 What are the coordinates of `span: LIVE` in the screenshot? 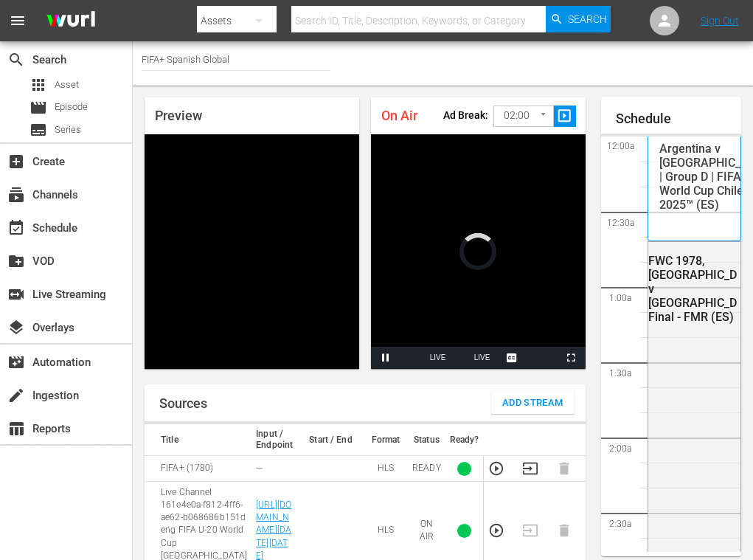 It's located at (482, 357).